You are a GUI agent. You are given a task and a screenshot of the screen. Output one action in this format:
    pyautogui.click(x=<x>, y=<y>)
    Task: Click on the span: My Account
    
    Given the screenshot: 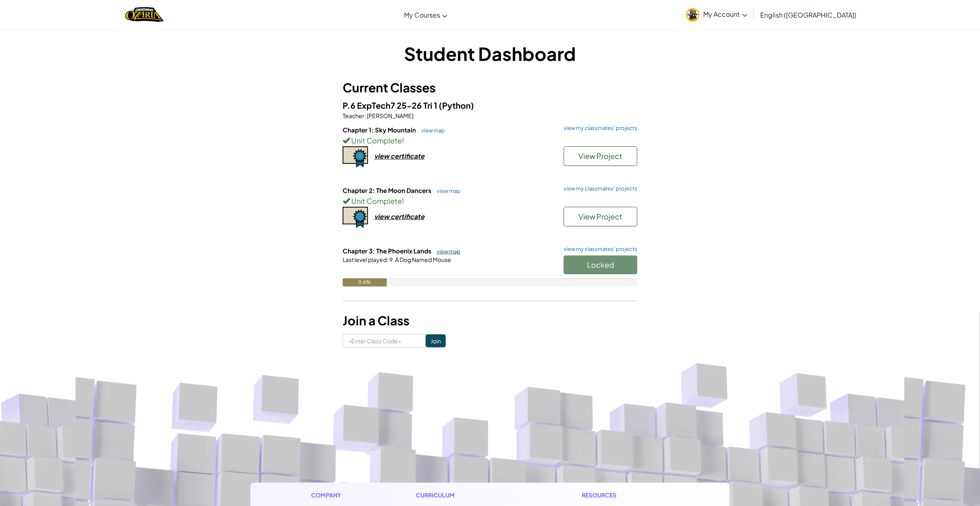 What is the action you would take?
    pyautogui.click(x=725, y=14)
    